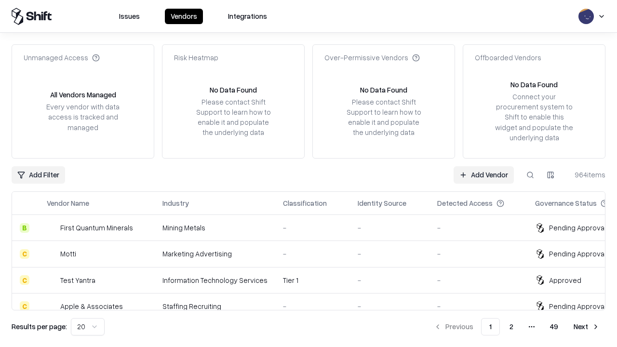  Describe the element at coordinates (483, 175) in the screenshot. I see `a: Add Vendor` at that location.